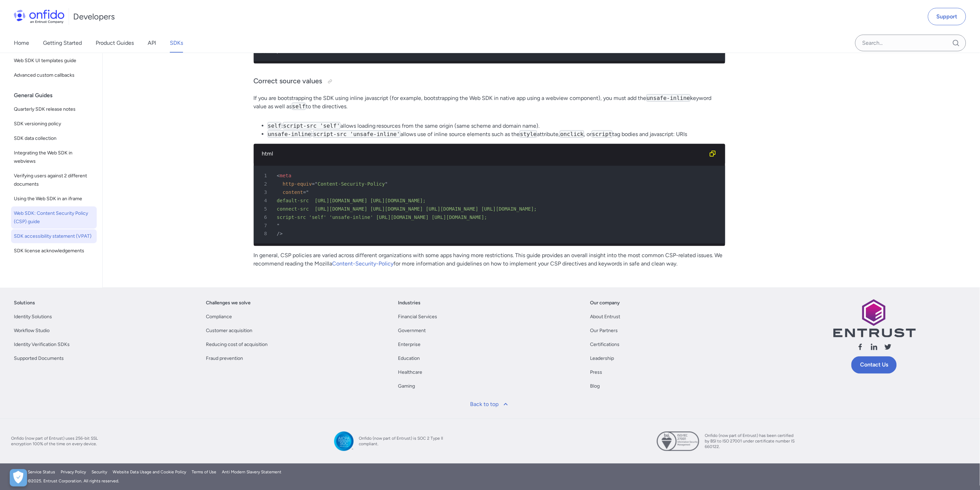 The image size is (980, 490). I want to click on span: 1, so click(265, 175).